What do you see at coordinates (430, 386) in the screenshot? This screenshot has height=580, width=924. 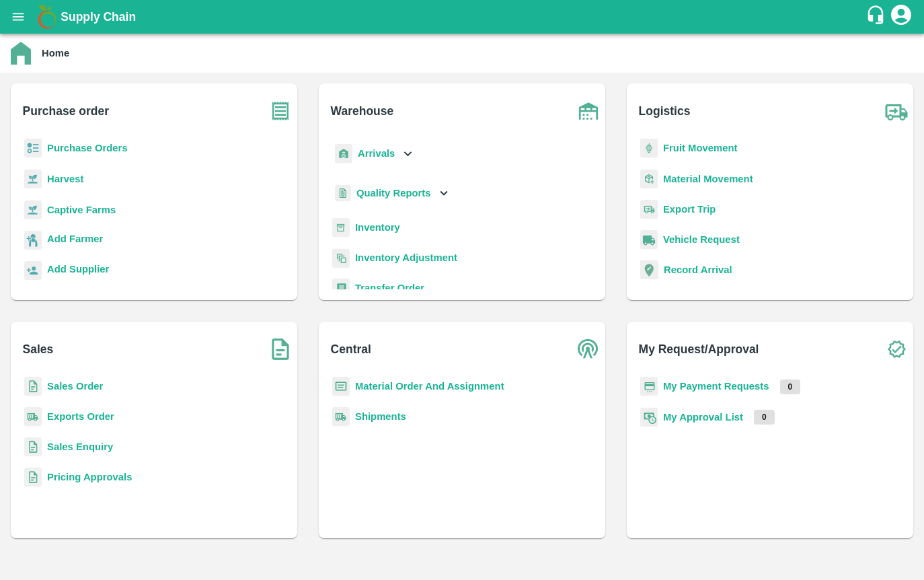 I see `a: Material Order And Assignment` at bounding box center [430, 386].